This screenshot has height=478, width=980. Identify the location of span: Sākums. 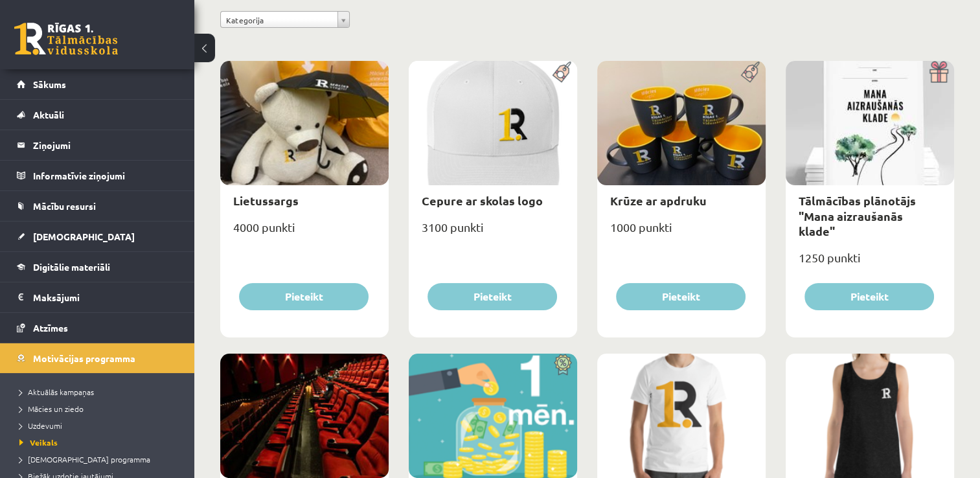
(49, 84).